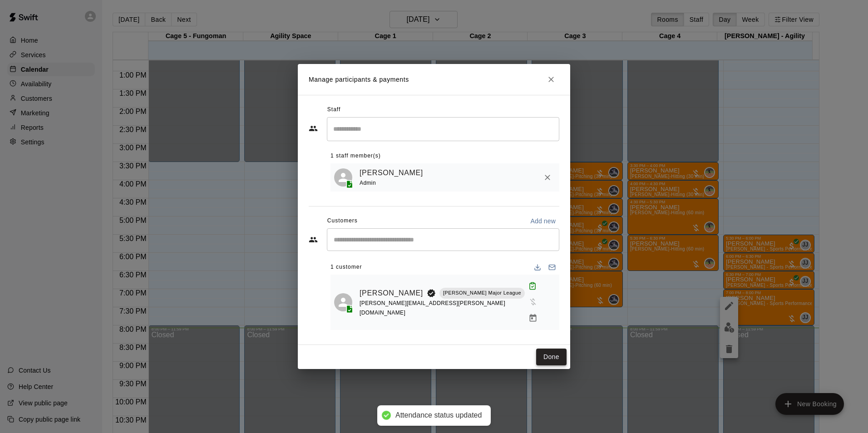 The image size is (868, 433). I want to click on button: Attended, so click(533, 287).